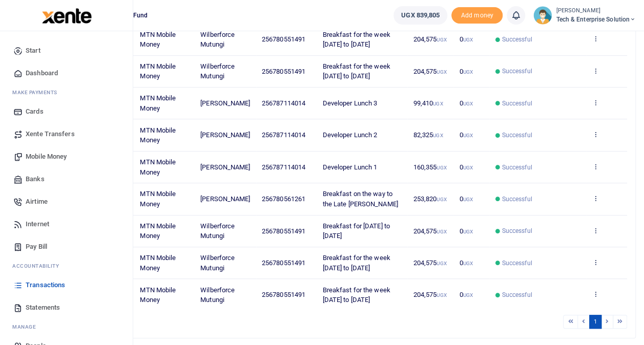 This screenshot has height=345, width=644. Describe the element at coordinates (66, 50) in the screenshot. I see `a: Start` at that location.